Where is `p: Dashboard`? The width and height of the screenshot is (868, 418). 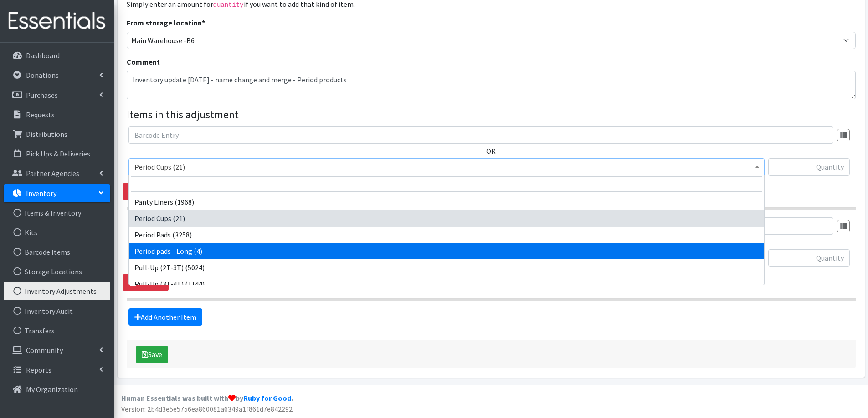 p: Dashboard is located at coordinates (43, 56).